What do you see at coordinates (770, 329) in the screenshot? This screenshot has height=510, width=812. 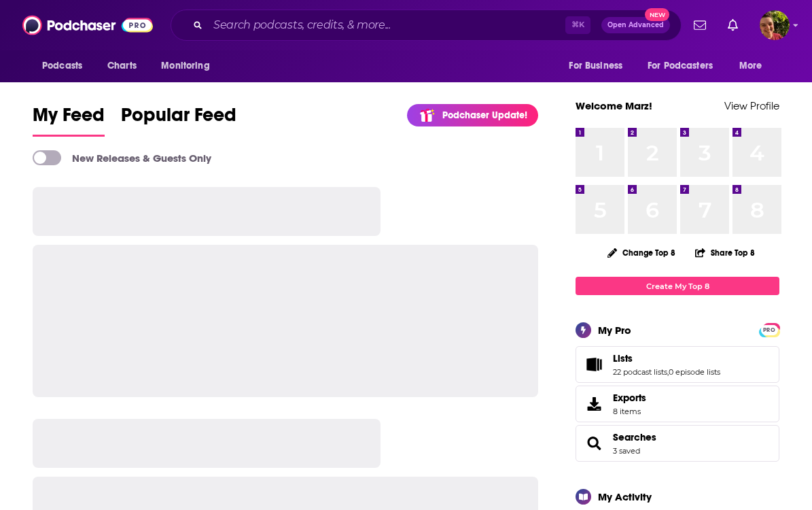 I see `a: PRO` at bounding box center [770, 329].